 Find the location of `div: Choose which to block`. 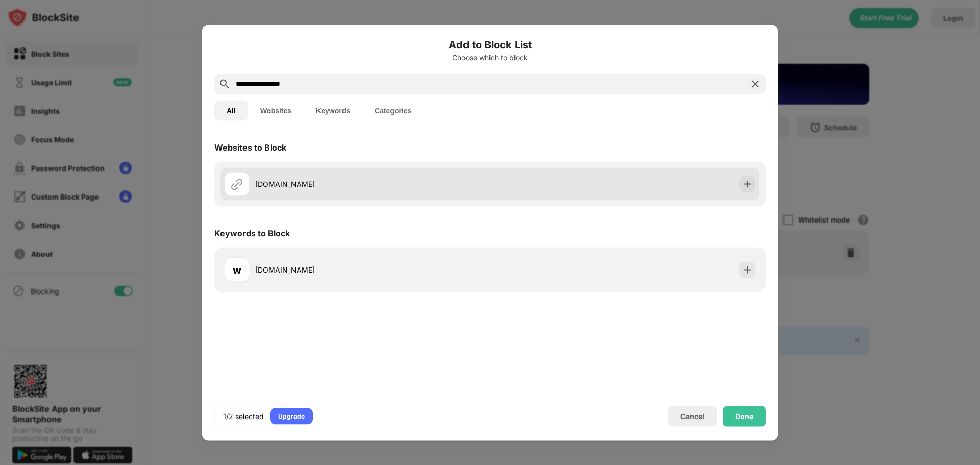

div: Choose which to block is located at coordinates (490, 57).